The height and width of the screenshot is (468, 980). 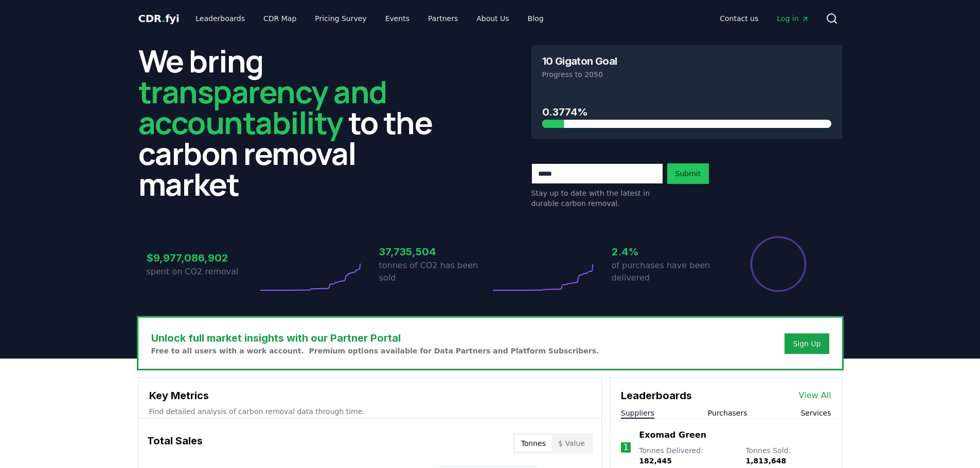 I want to click on p: Exomad Green, so click(x=672, y=436).